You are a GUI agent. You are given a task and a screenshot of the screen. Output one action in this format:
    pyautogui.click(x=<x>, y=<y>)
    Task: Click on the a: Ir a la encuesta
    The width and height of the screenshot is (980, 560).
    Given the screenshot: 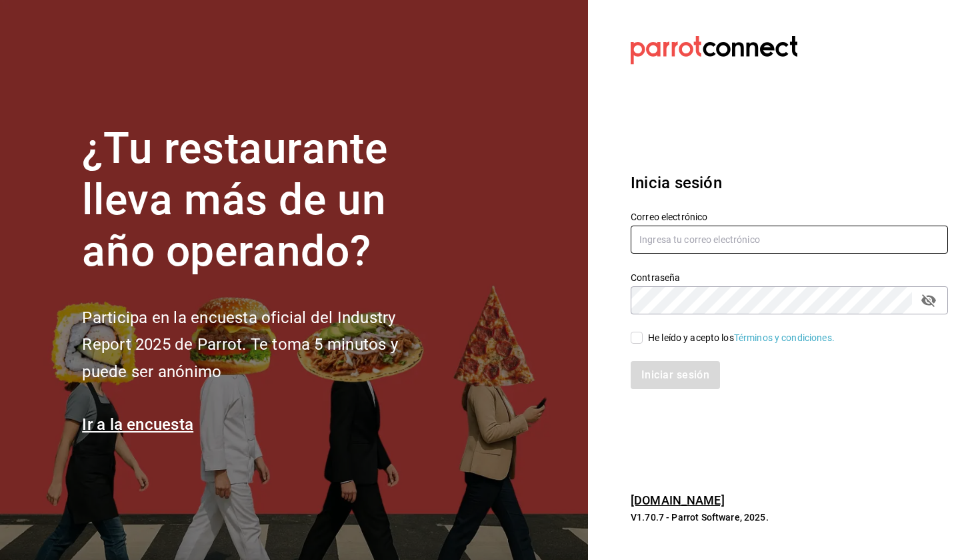 What is the action you would take?
    pyautogui.click(x=138, y=424)
    